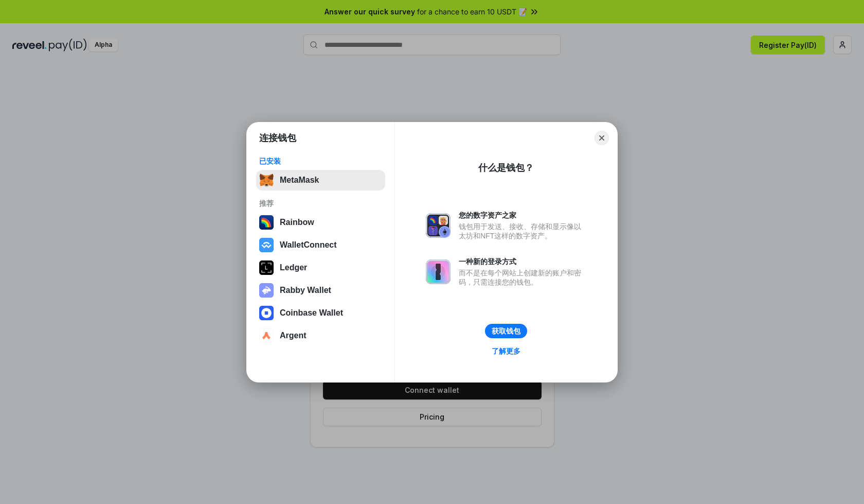  Describe the element at coordinates (311, 313) in the screenshot. I see `div: Coinbase Wallet` at that location.